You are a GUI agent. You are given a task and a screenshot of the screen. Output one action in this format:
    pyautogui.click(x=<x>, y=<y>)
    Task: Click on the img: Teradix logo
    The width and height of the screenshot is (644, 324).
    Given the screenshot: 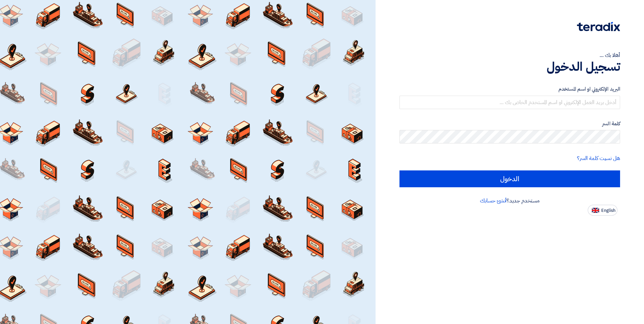 What is the action you would take?
    pyautogui.click(x=599, y=27)
    